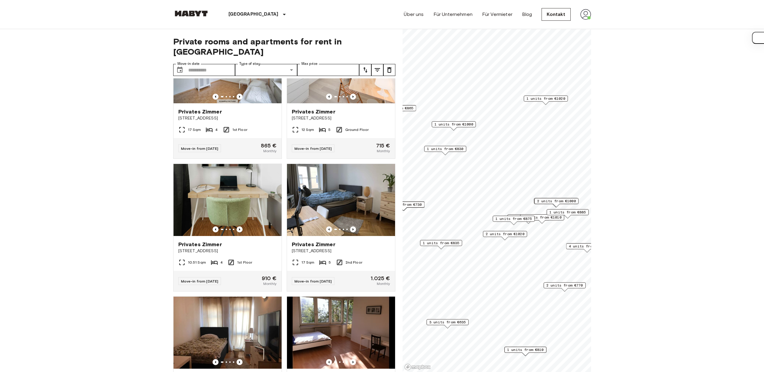 Image resolution: width=764 pixels, height=372 pixels. I want to click on a: Über uns, so click(414, 14).